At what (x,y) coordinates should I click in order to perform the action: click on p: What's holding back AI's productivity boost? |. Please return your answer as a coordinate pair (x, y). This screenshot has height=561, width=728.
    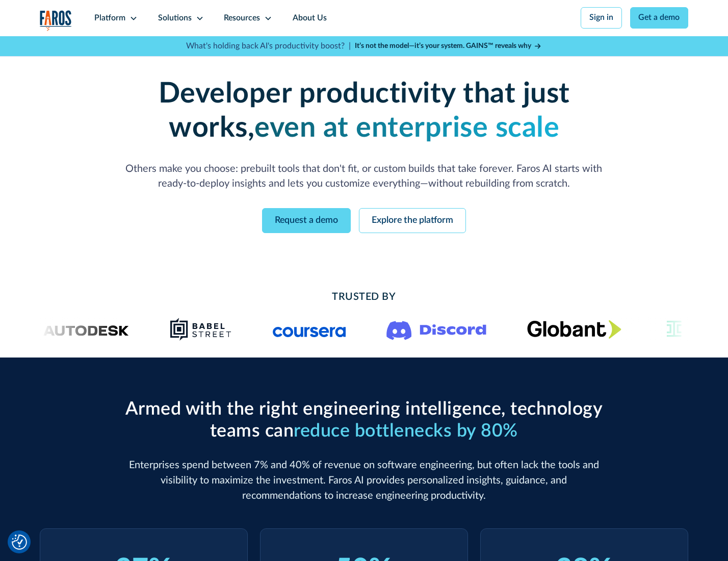
    Looking at the image, I should click on (268, 46).